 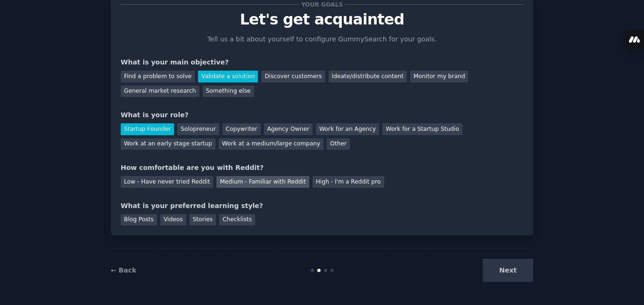 I want to click on div: Copywriter, so click(x=242, y=129).